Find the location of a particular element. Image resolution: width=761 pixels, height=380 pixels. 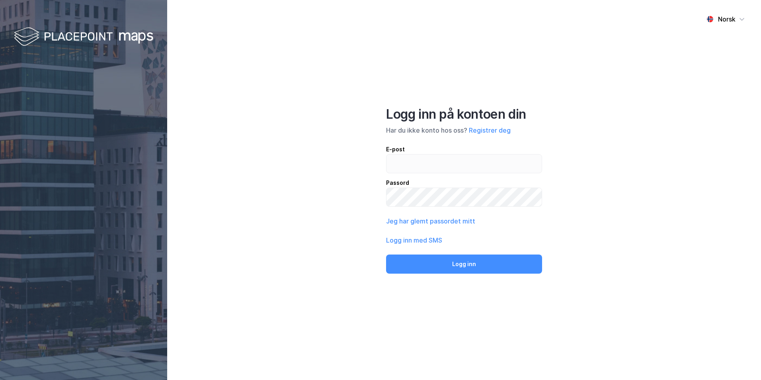

div: Passord is located at coordinates (464, 183).